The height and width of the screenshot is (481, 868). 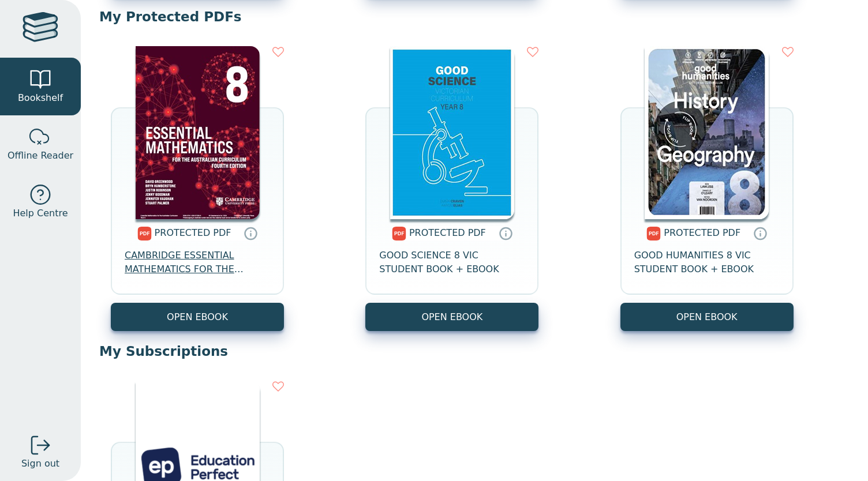 What do you see at coordinates (706, 133) in the screenshot?
I see `img: fcf56a9a-ea85-4e7e-b470-30be5e4e5838.jpg` at bounding box center [706, 133].